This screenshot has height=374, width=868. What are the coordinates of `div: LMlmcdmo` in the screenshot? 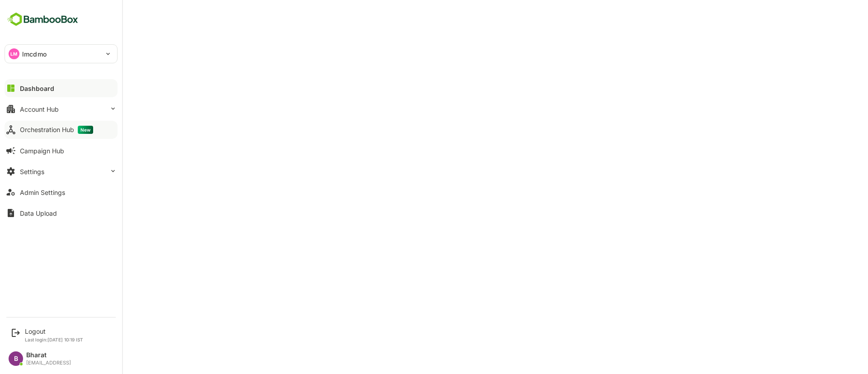 It's located at (61, 54).